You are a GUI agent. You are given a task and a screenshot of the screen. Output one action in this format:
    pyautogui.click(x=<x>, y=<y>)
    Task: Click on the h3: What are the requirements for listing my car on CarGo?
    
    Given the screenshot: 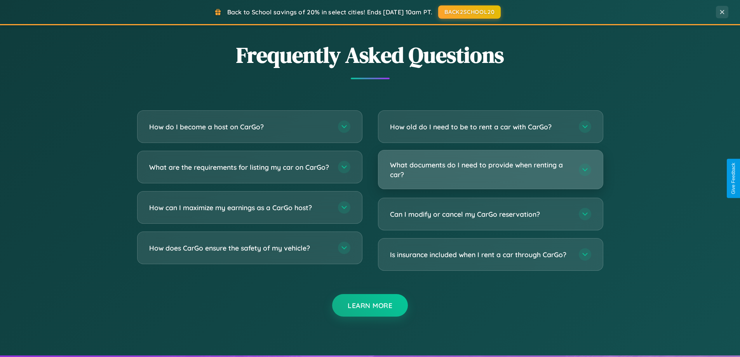 What is the action you would take?
    pyautogui.click(x=240, y=167)
    